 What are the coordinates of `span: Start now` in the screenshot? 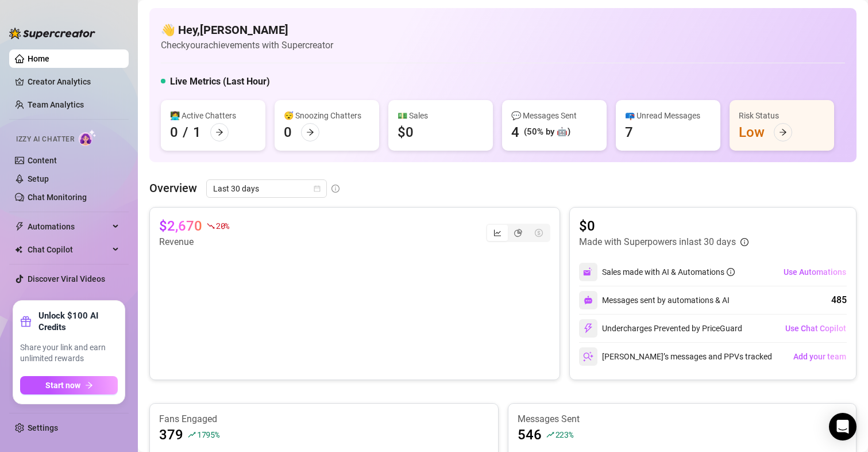 It's located at (63, 385).